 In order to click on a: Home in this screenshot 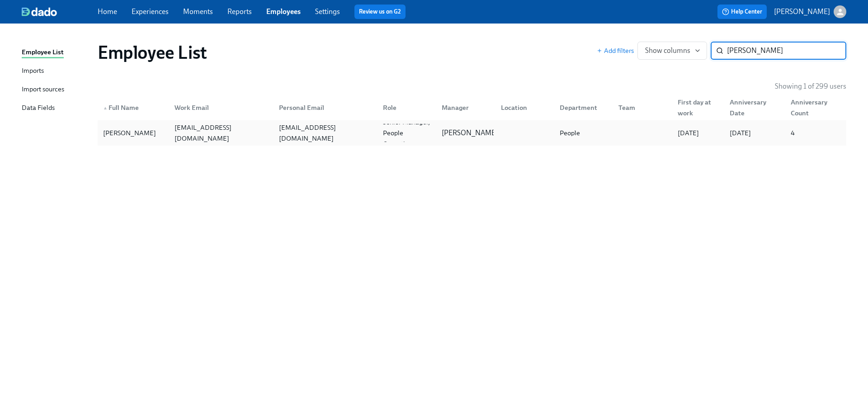, I will do `click(107, 11)`.